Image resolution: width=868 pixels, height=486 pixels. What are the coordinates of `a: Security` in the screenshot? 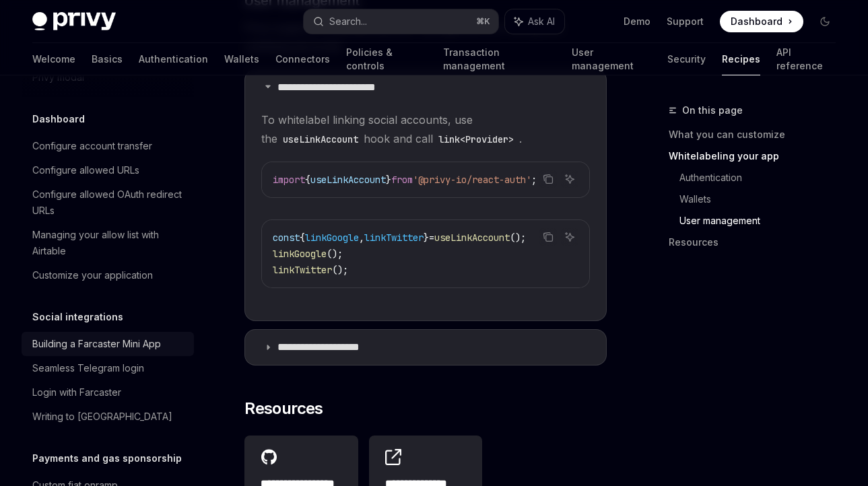 It's located at (686, 59).